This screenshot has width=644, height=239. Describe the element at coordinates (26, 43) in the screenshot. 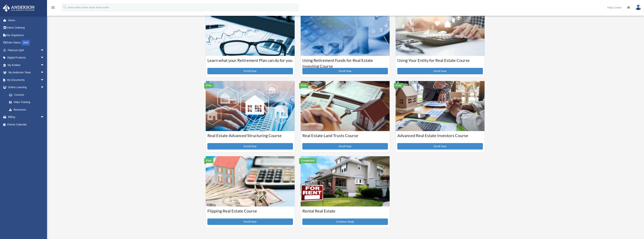

I see `div: NEW` at that location.